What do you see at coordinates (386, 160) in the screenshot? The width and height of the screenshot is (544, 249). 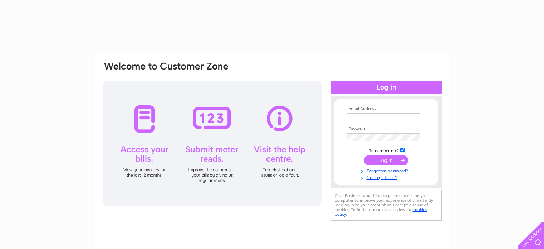 I see `input: Submit` at bounding box center [386, 160].